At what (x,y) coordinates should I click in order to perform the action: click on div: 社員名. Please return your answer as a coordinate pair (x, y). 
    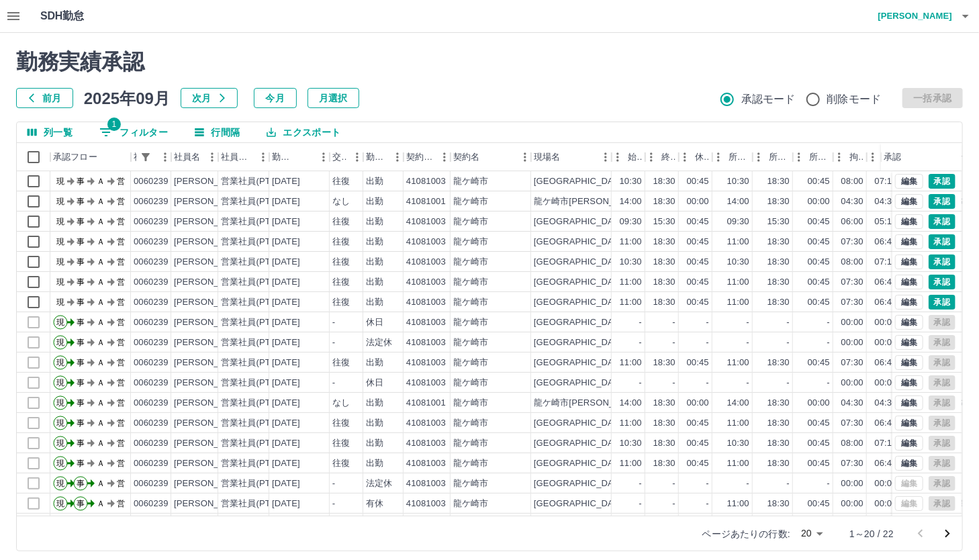
    Looking at the image, I should click on (187, 157).